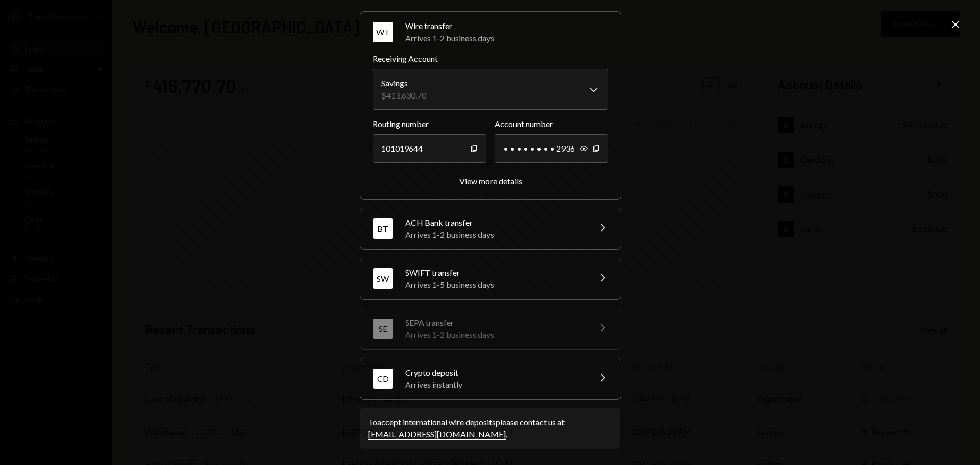  I want to click on div: Wire transfer, so click(507, 26).